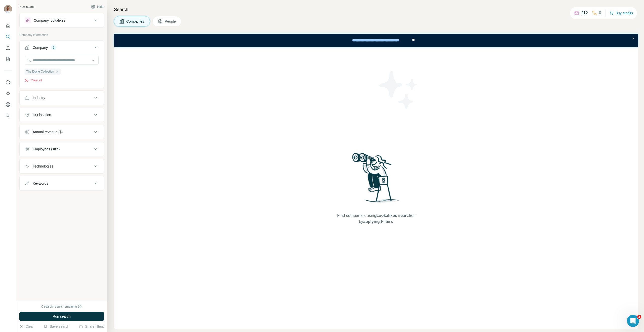 Image resolution: width=644 pixels, height=332 pixels. I want to click on button: Run search, so click(62, 316).